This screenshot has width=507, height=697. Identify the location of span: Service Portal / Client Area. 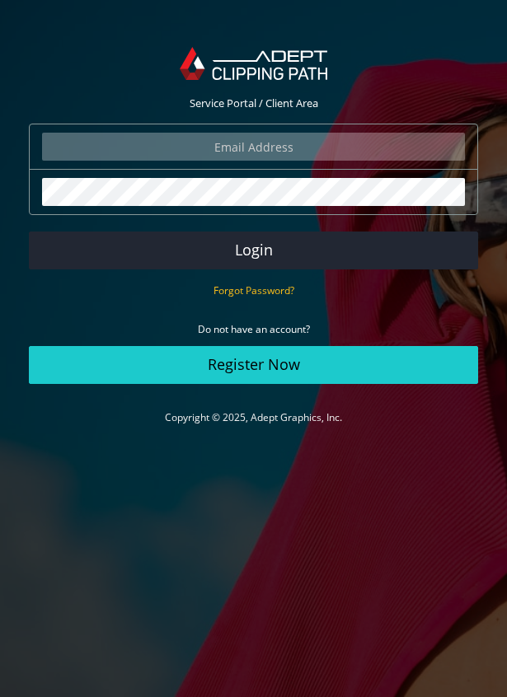
(254, 103).